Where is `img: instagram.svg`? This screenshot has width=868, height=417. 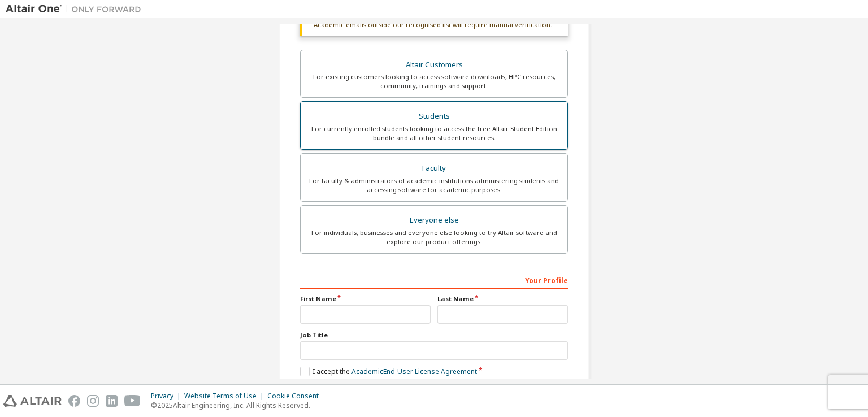
img: instagram.svg is located at coordinates (93, 401).